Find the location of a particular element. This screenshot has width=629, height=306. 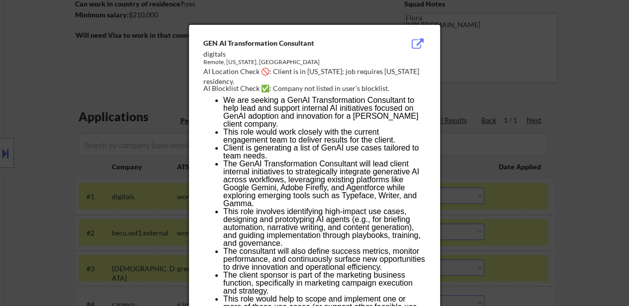

li: This role involves identifying high-impact use cases, designing and prototyping AI agents (e.g., ... is located at coordinates (324, 228).